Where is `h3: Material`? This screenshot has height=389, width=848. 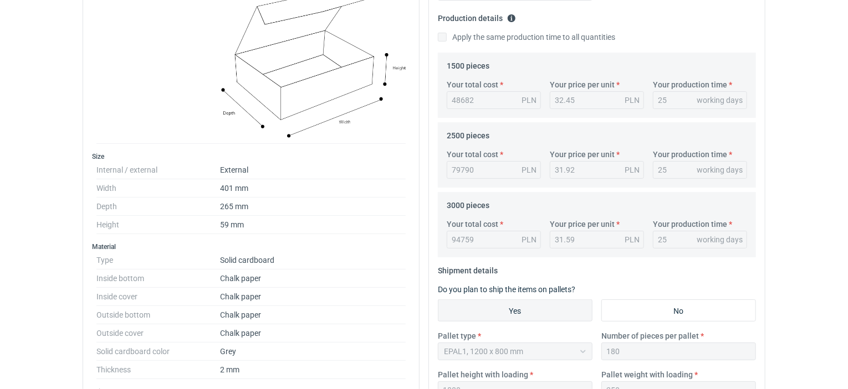 h3: Material is located at coordinates (251, 247).